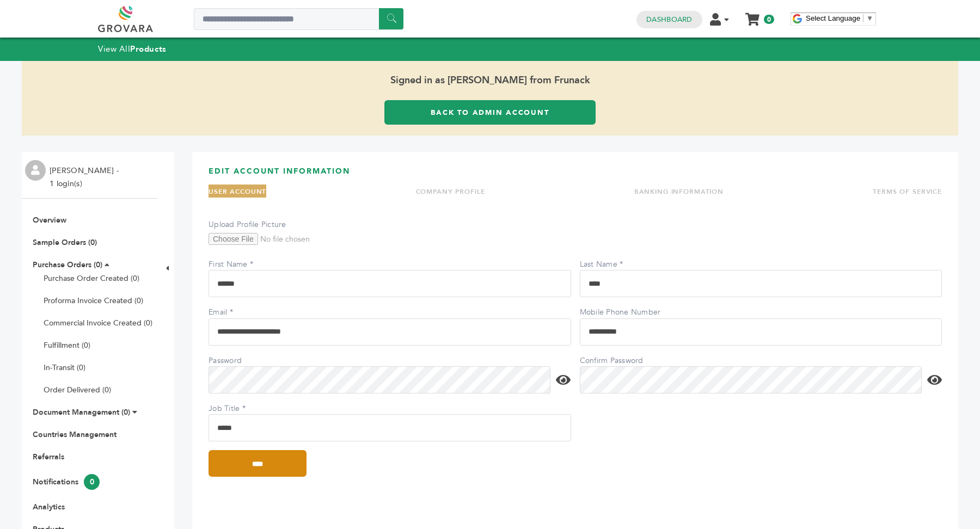 Image resolution: width=980 pixels, height=529 pixels. Describe the element at coordinates (620, 312) in the screenshot. I see `label: Mobile Phone Number` at that location.